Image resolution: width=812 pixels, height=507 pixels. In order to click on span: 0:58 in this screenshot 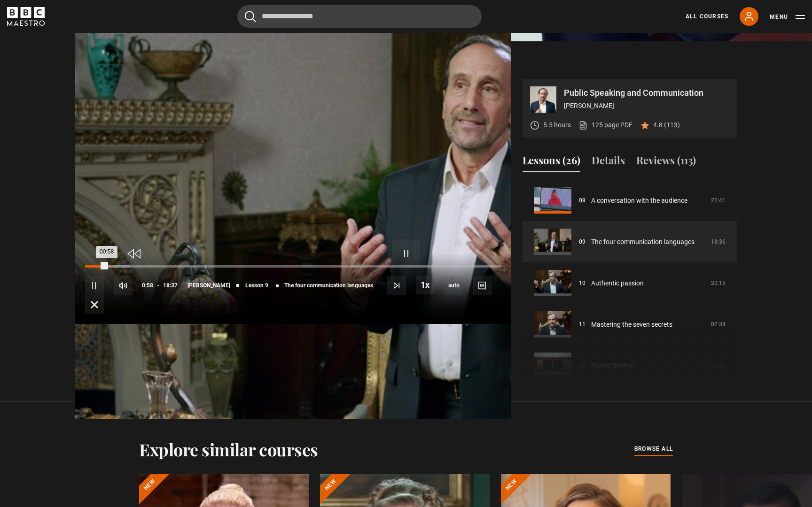, I will do `click(148, 286)`.